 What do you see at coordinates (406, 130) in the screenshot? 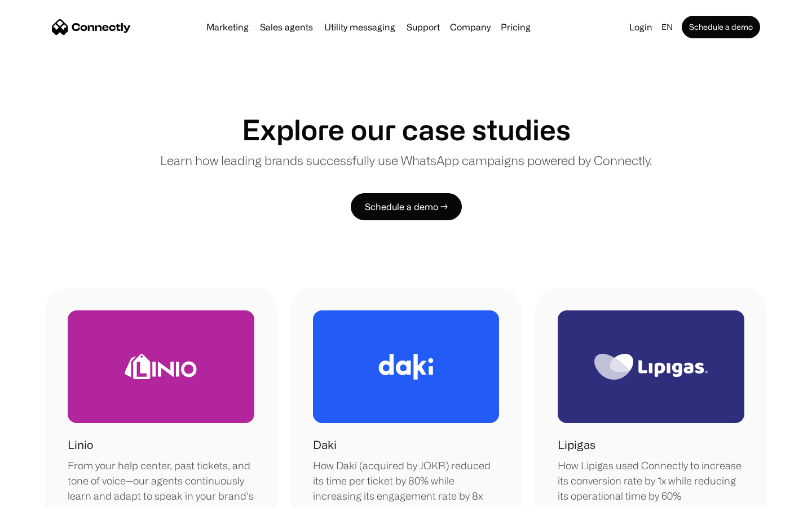
I see `h1: Explore our case studies` at bounding box center [406, 130].